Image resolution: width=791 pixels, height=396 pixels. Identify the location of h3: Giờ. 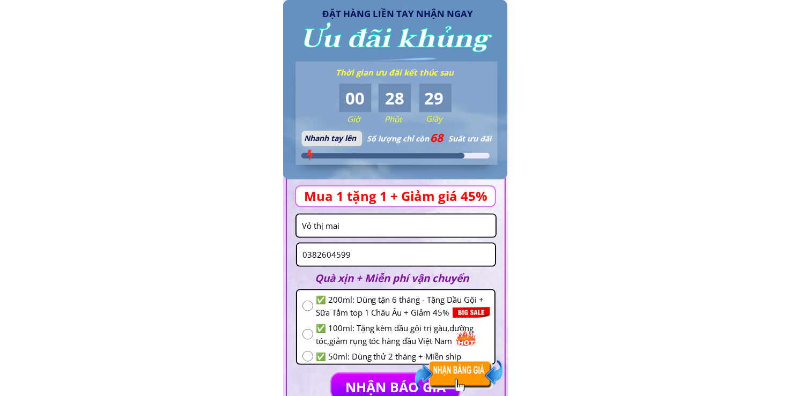
(367, 119).